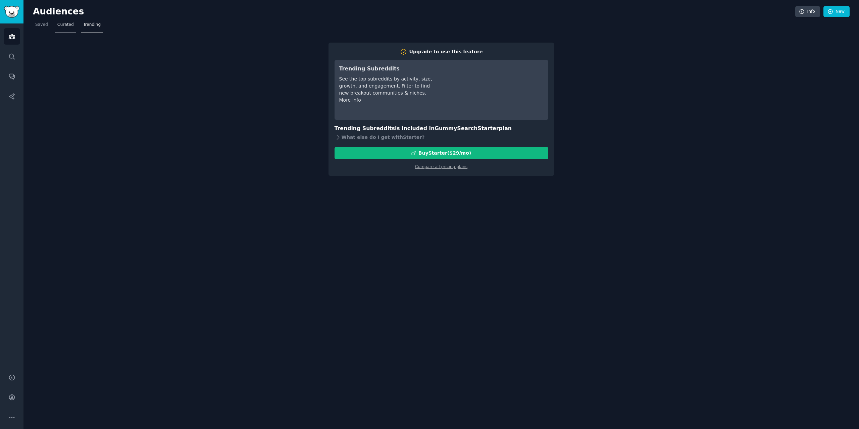  What do you see at coordinates (441, 138) in the screenshot?
I see `div: What else do I get with Starter ?` at bounding box center [441, 138].